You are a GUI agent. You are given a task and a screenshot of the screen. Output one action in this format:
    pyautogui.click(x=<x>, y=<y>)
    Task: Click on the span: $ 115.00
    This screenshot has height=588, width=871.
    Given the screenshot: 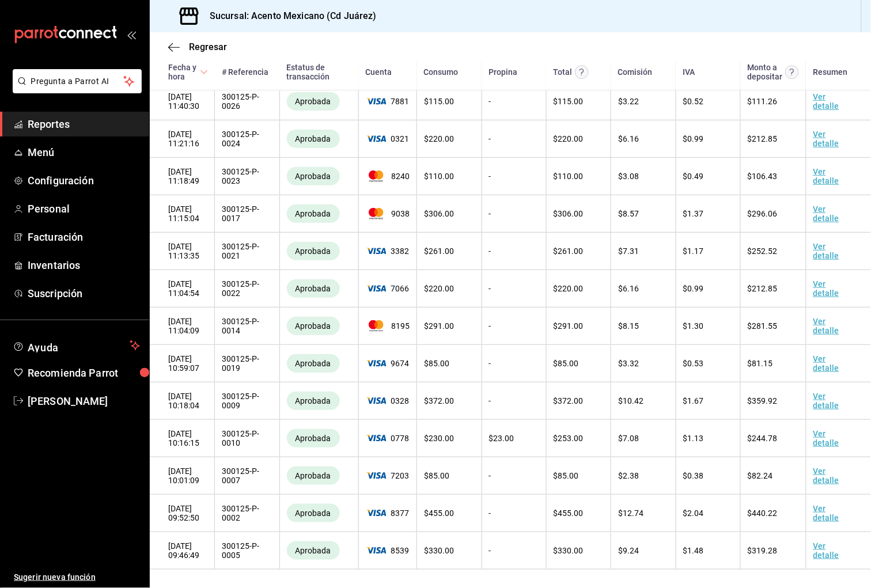 What is the action you would take?
    pyautogui.click(x=439, y=102)
    